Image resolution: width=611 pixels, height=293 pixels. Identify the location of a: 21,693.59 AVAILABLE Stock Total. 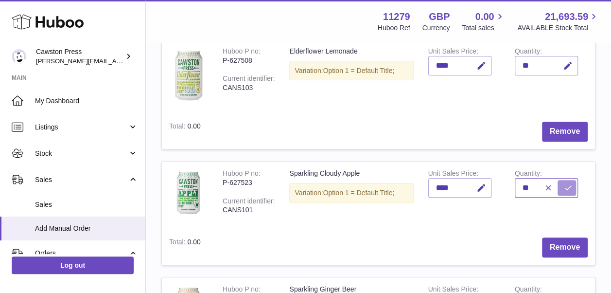
(558, 21).